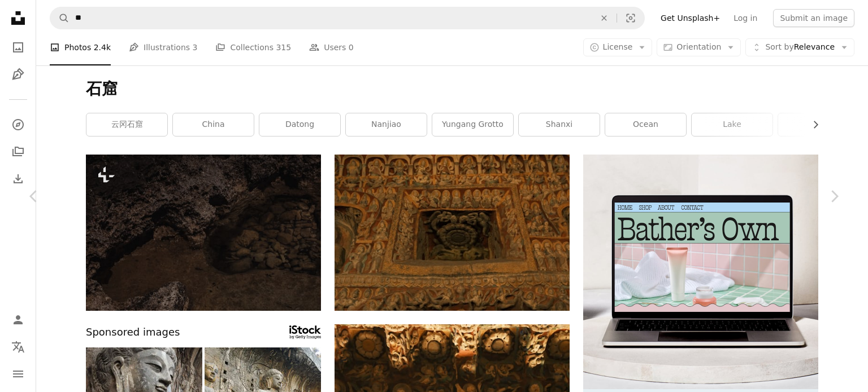 Image resolution: width=868 pixels, height=392 pixels. Describe the element at coordinates (779, 47) in the screenshot. I see `span: Sort by` at that location.